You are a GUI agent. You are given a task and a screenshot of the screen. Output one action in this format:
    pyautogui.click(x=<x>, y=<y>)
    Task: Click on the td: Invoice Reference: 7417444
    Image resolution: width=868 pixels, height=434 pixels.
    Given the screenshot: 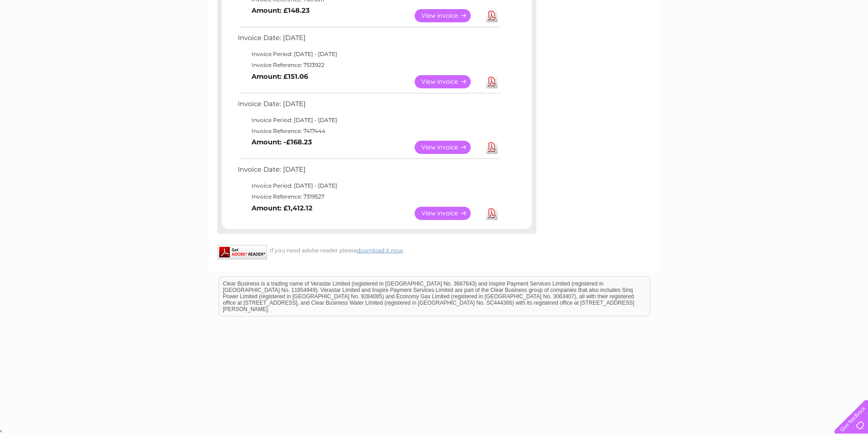 What is the action you would take?
    pyautogui.click(x=368, y=131)
    